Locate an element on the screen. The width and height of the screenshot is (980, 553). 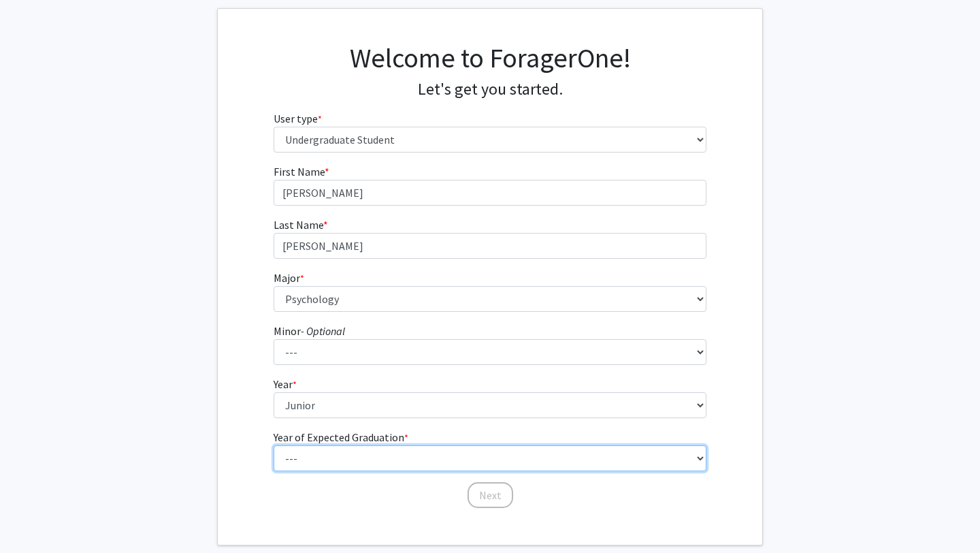
i: - Optional is located at coordinates (323, 331).